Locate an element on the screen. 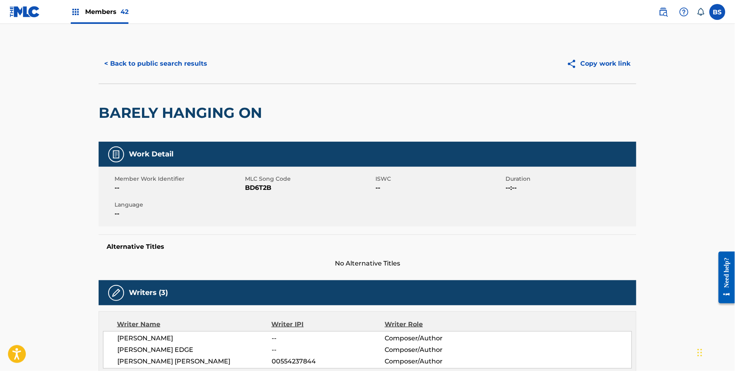 The image size is (735, 371). button: < Back to public search results is located at coordinates (156, 64).